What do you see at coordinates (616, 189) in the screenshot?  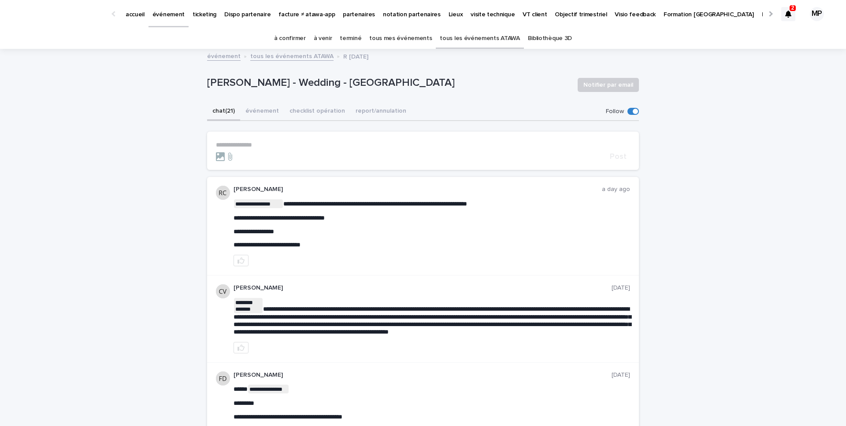 I see `p: a day ago` at bounding box center [616, 189].